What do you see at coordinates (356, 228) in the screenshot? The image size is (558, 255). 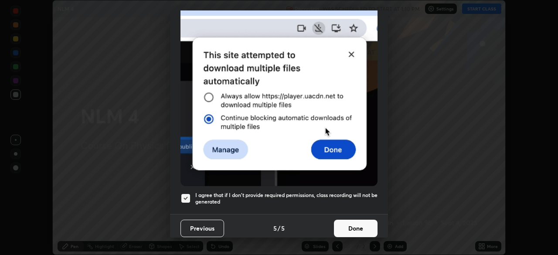 I see `button: Done` at bounding box center [356, 228].